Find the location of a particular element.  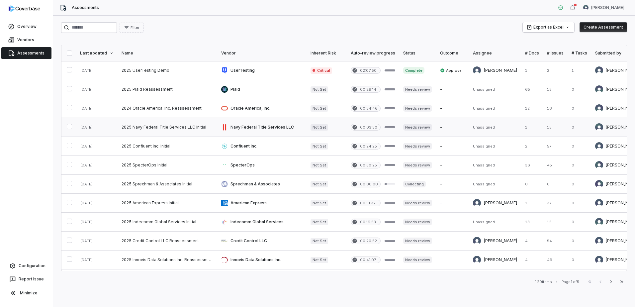

img: logo-D7KZi-bG.svg is located at coordinates (24, 9).